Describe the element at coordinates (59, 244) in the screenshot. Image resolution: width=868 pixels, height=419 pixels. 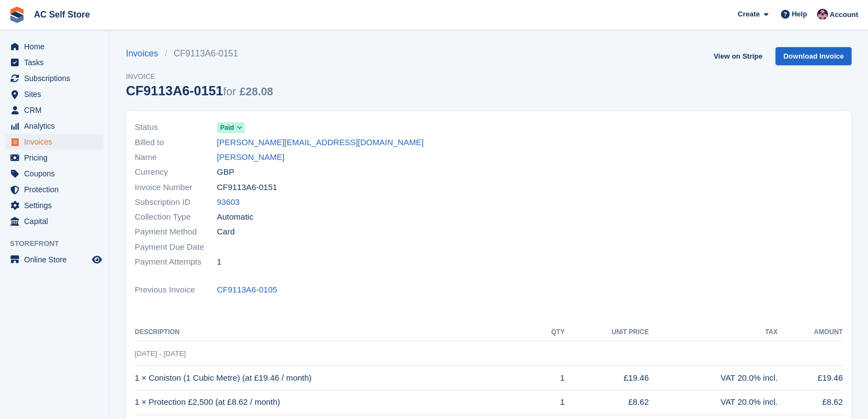
I see `span: Storefront` at that location.